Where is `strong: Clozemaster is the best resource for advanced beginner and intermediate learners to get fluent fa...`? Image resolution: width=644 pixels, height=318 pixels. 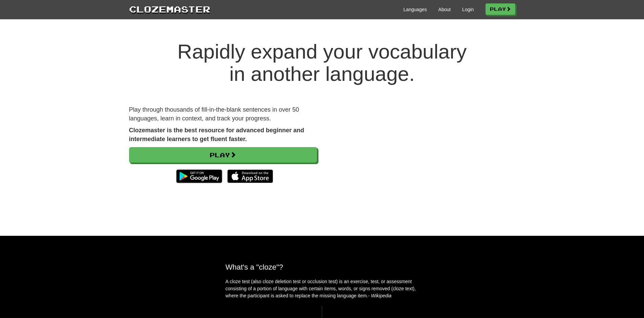 strong: Clozemaster is the best resource for advanced beginner and intermediate learners to get fluent fa... is located at coordinates (217, 135).